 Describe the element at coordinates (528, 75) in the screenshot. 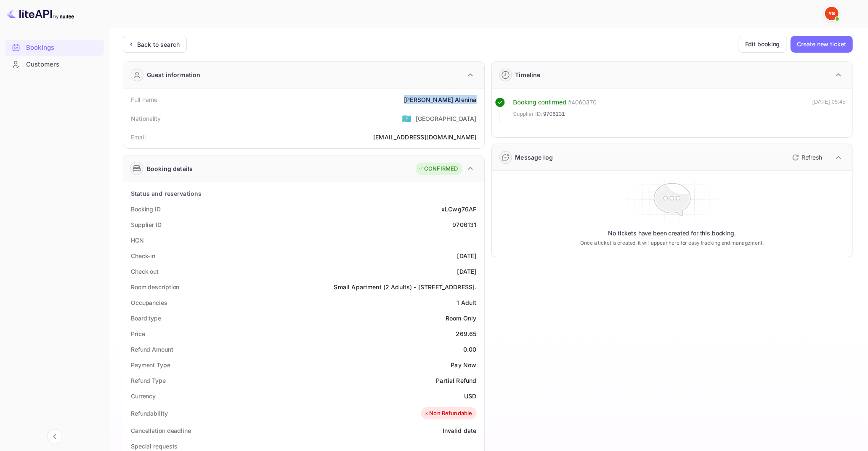

I see `div: Timeline` at that location.